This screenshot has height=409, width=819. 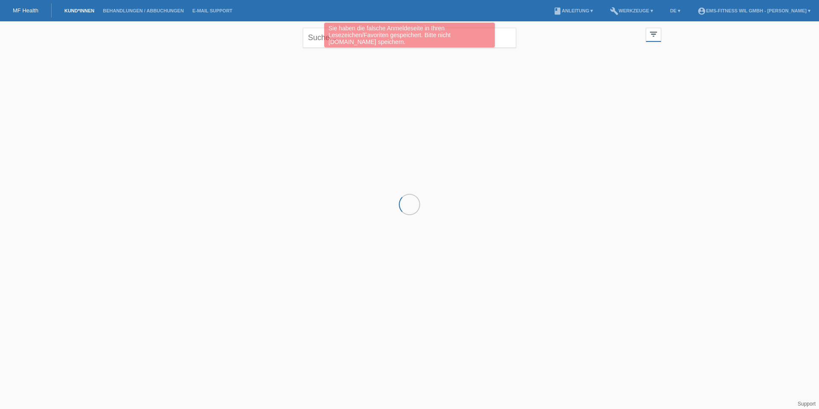 I want to click on a: Behandlungen / Abbuchungen, so click(x=143, y=11).